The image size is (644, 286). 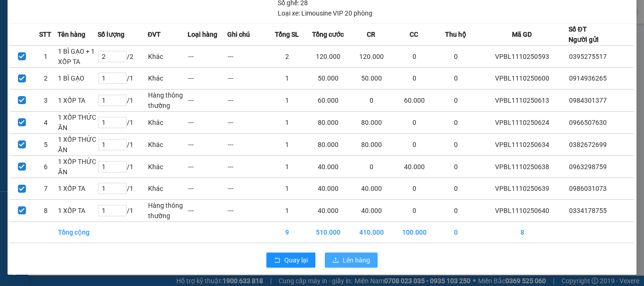 I want to click on td: VPBL1110250640, so click(x=523, y=210).